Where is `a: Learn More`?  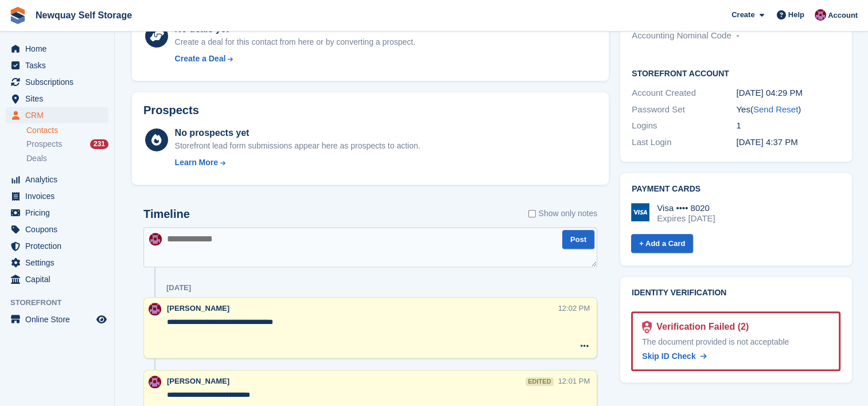 a: Learn More is located at coordinates (297, 163).